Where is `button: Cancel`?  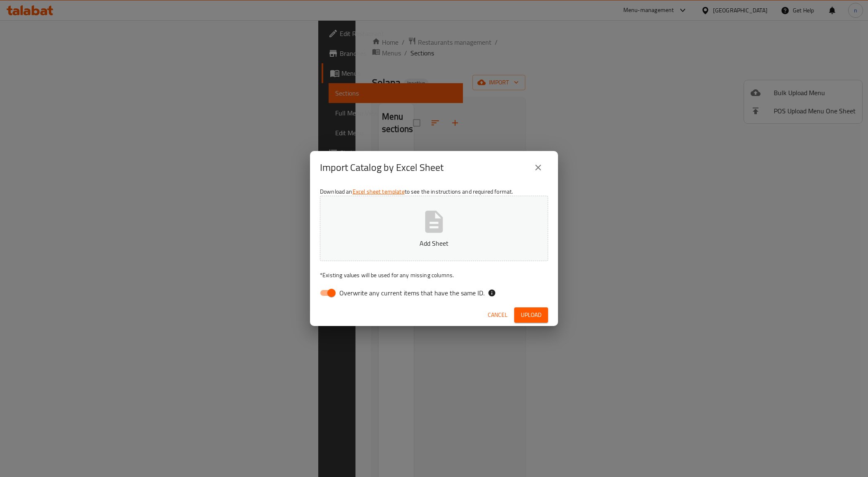 button: Cancel is located at coordinates (497, 315).